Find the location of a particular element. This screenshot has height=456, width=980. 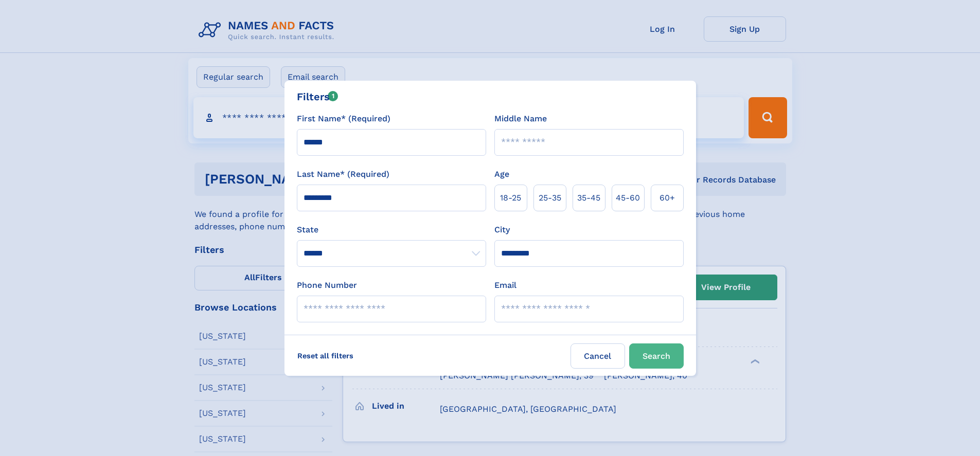

span: 25‑35 is located at coordinates (550, 198).